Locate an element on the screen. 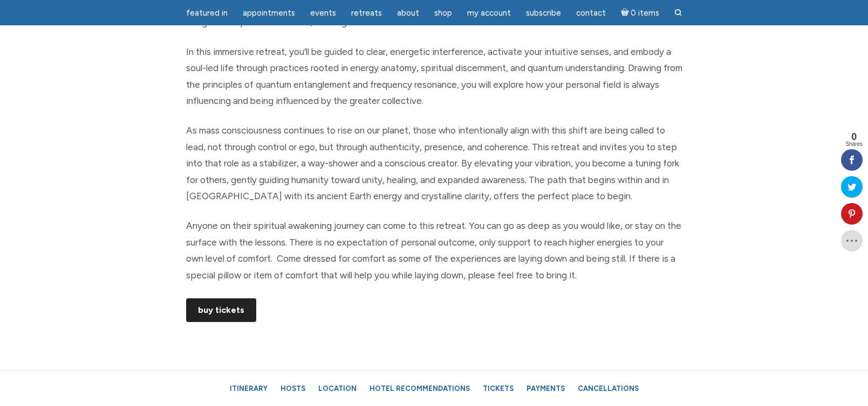  a: My Account is located at coordinates (489, 13).